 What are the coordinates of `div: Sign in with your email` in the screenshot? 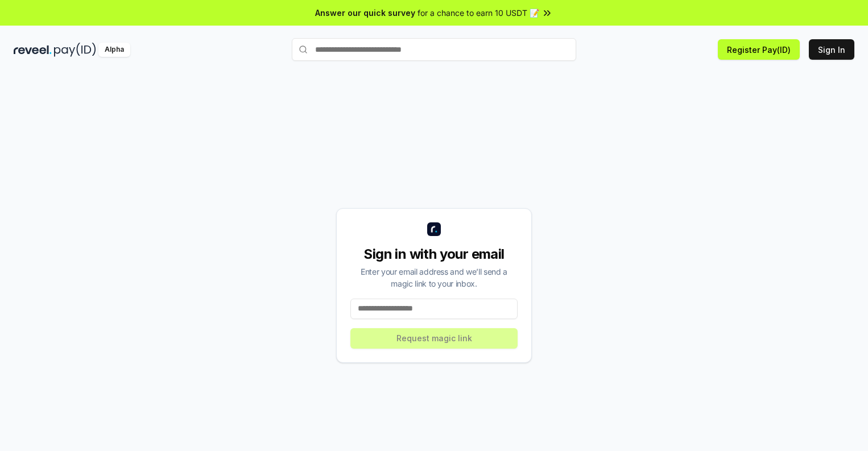 It's located at (434, 254).